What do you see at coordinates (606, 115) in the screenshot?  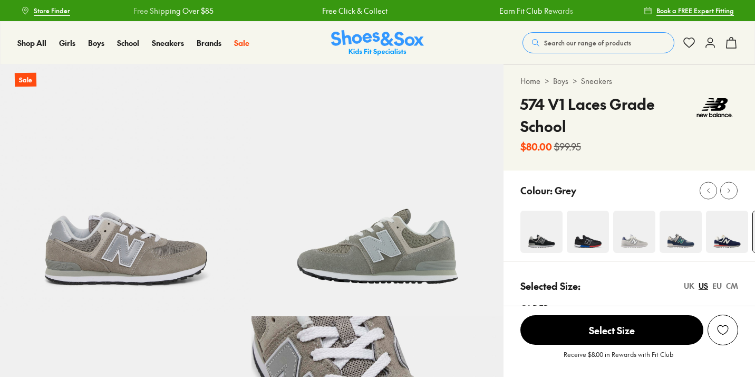 I see `h4: 574 V1 Laces Grade School` at bounding box center [606, 115].